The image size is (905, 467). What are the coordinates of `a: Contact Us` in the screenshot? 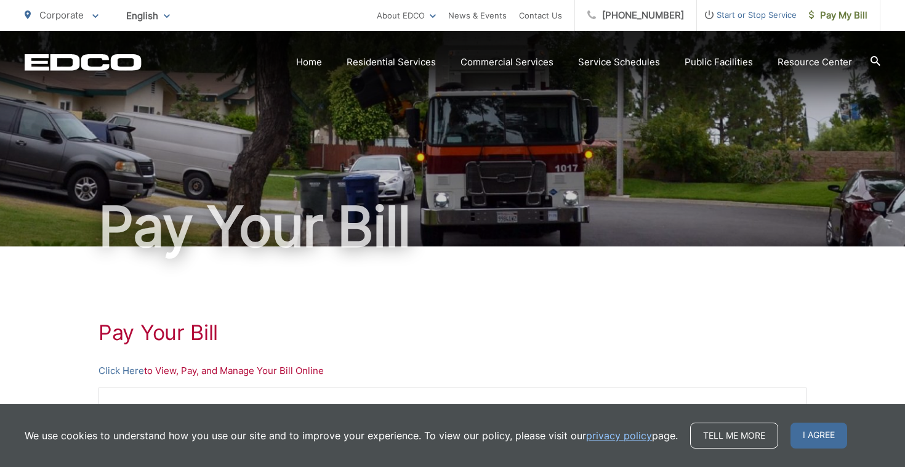 It's located at (541, 15).